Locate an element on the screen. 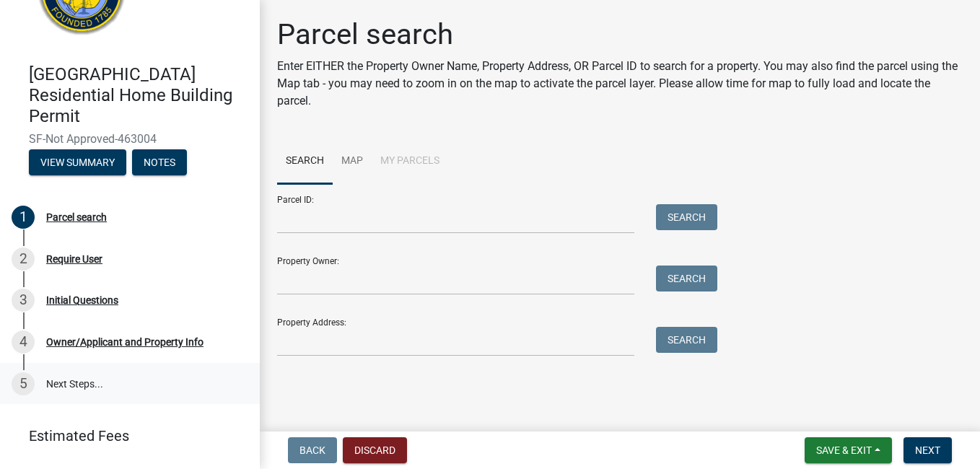 This screenshot has width=980, height=469. wm-modal-confirm: Summary is located at coordinates (77, 163).